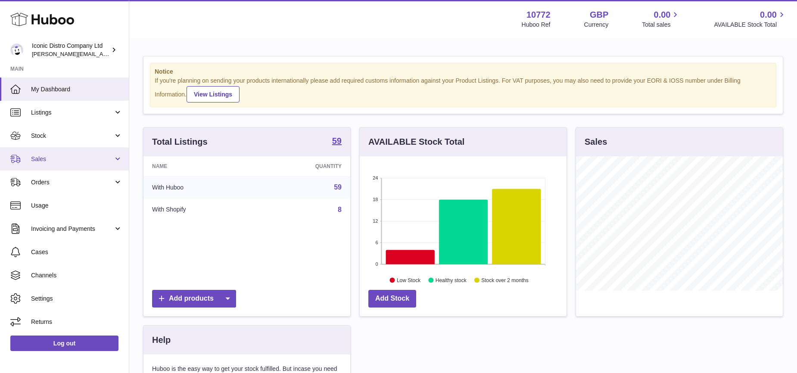 Image resolution: width=797 pixels, height=373 pixels. What do you see at coordinates (72, 182) in the screenshot?
I see `span: Orders` at bounding box center [72, 182].